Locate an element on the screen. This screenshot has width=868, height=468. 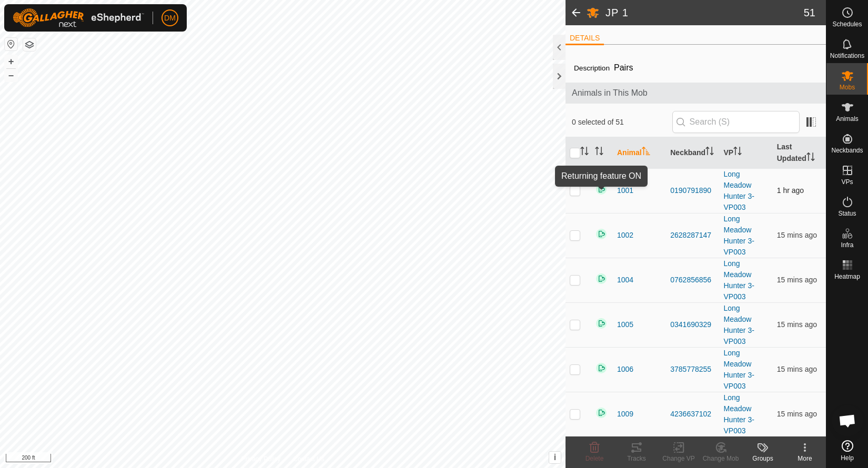
div: 3785778255 is located at coordinates (693, 369).